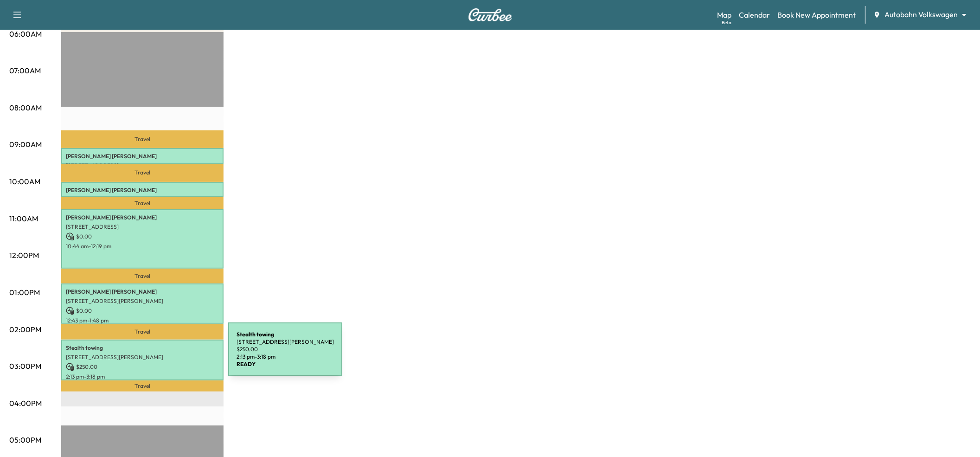  I want to click on img: Curbee Logo, so click(490, 15).